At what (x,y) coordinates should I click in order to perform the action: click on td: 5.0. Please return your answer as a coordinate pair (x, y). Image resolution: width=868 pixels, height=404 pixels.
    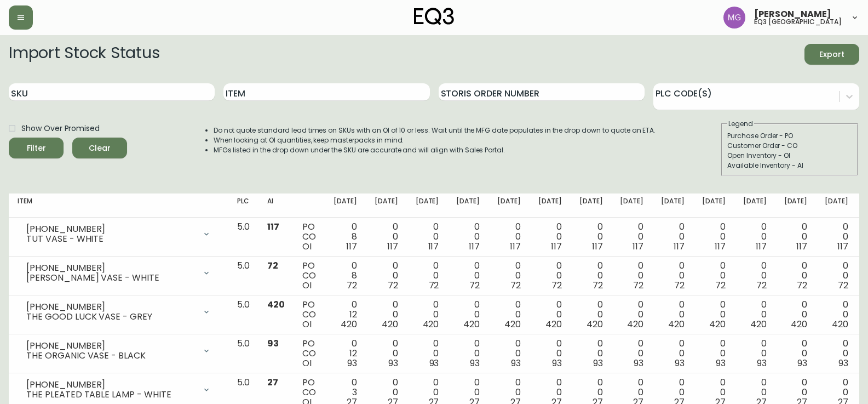
    Looking at the image, I should click on (243, 276).